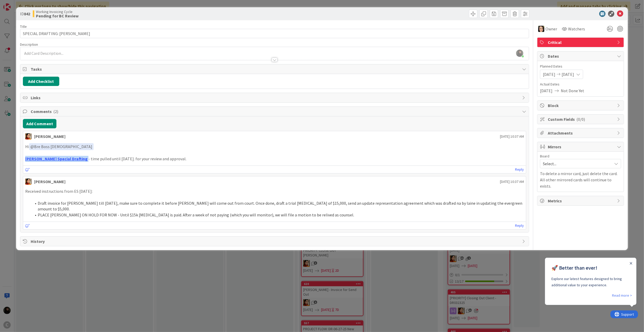 The width and height of the screenshot is (644, 332). I want to click on span: Comments, so click(275, 112).